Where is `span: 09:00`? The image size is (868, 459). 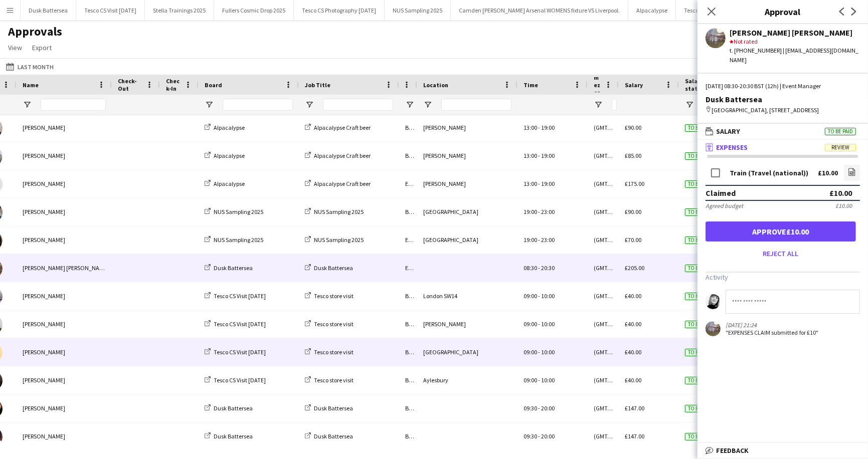
span: 09:00 is located at coordinates (530, 295).